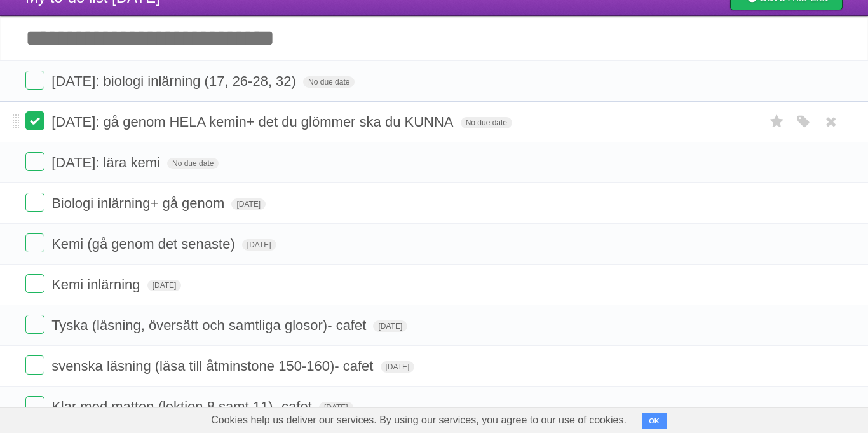 This screenshot has height=433, width=868. I want to click on span: Kemi inlärning, so click(97, 285).